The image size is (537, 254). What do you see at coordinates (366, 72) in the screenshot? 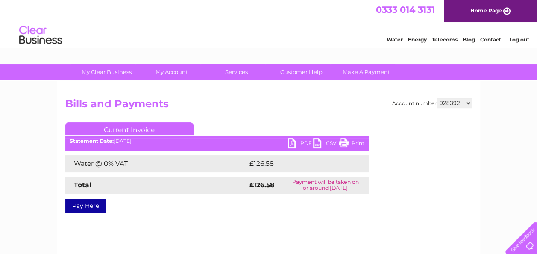
I see `a: Make A Payment` at bounding box center [366, 72].